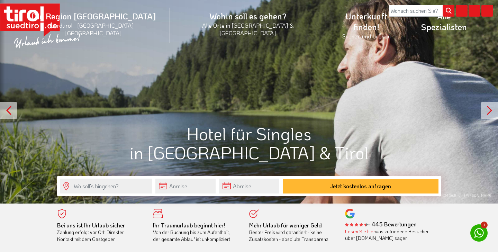 Image resolution: width=498 pixels, height=252 pixels. Describe the element at coordinates (189, 225) in the screenshot. I see `b: Ihr Traumurlaub beginnt hier!` at that location.